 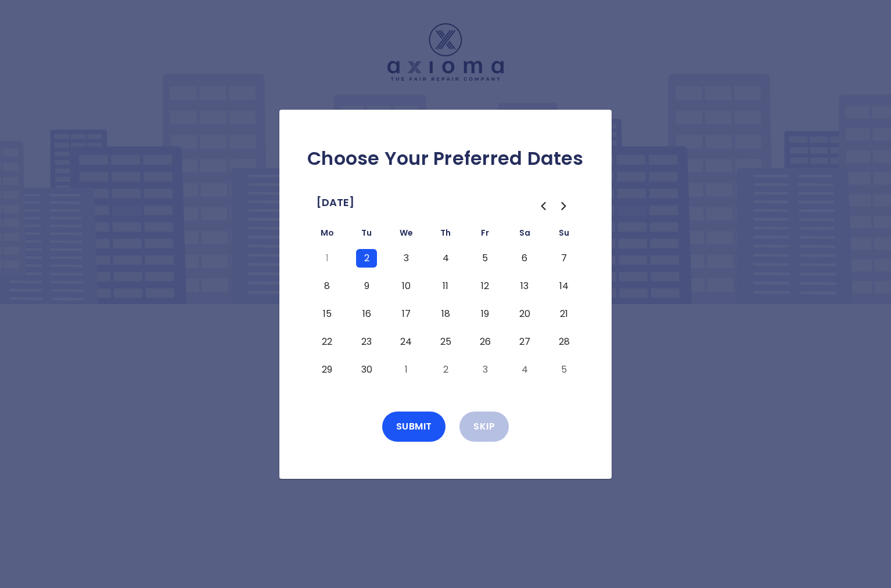 What do you see at coordinates (327, 342) in the screenshot?
I see `button: Monday, September 22nd, 2025` at bounding box center [327, 342].